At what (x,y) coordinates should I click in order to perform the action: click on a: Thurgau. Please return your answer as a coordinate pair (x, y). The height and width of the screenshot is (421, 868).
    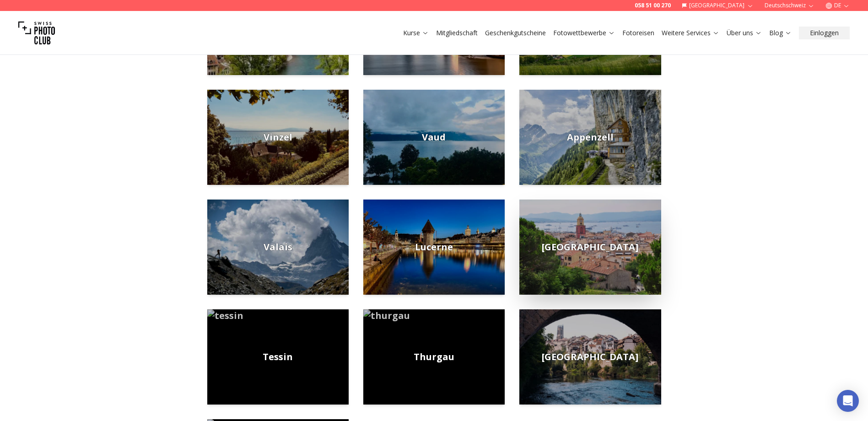
    Looking at the image, I should click on (434, 357).